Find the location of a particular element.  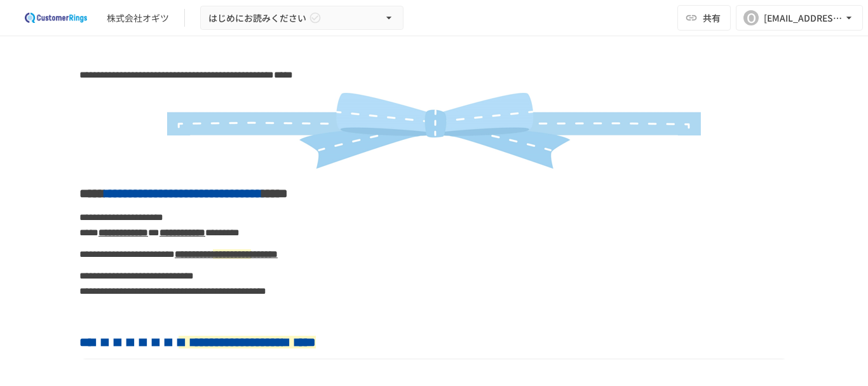

div: O is located at coordinates (751, 18).